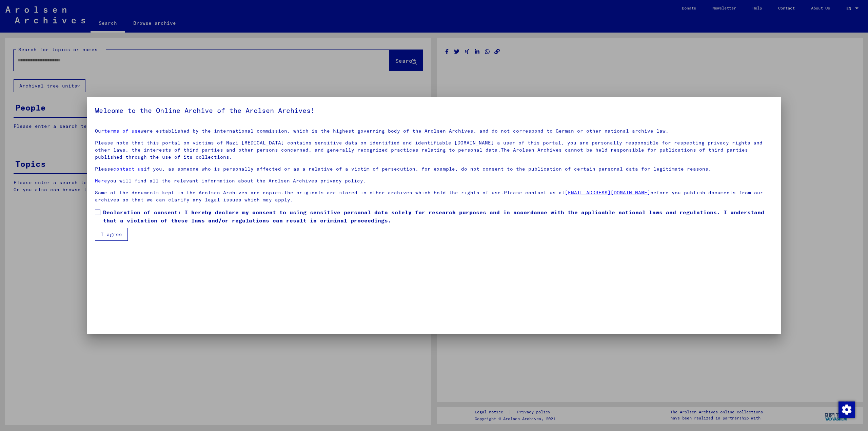 Image resolution: width=868 pixels, height=431 pixels. I want to click on a: Here, so click(101, 181).